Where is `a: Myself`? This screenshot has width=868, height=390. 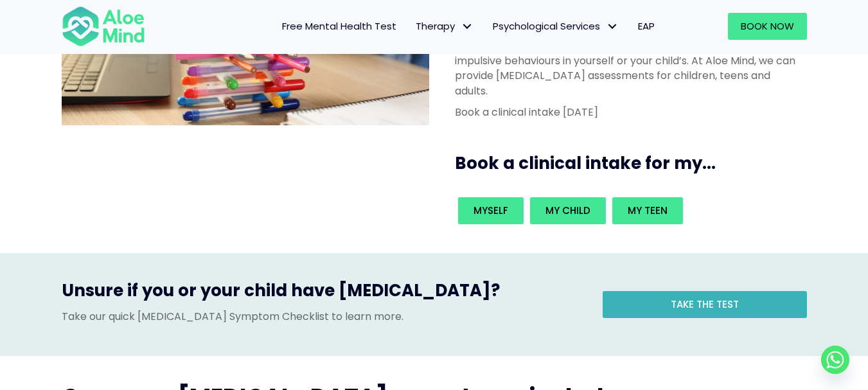 a: Myself is located at coordinates (490, 211).